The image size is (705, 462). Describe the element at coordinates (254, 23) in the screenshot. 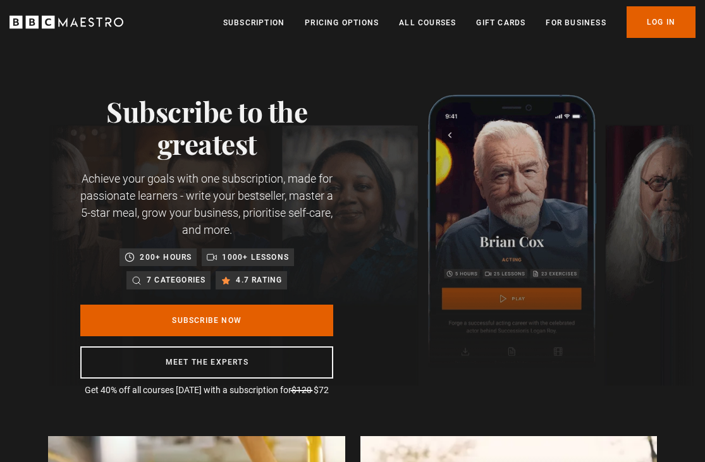

I see `a: Subscription` at that location.